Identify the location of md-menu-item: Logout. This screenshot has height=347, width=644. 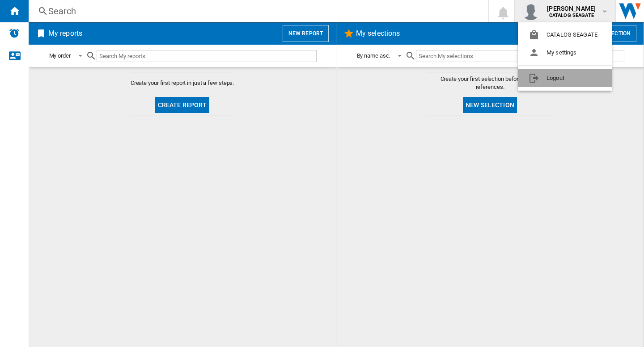
(564, 78).